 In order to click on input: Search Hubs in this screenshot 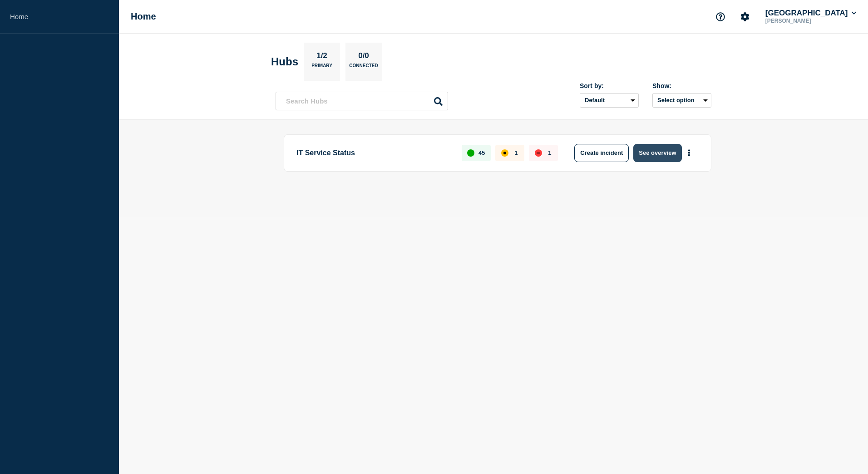, I will do `click(362, 101)`.